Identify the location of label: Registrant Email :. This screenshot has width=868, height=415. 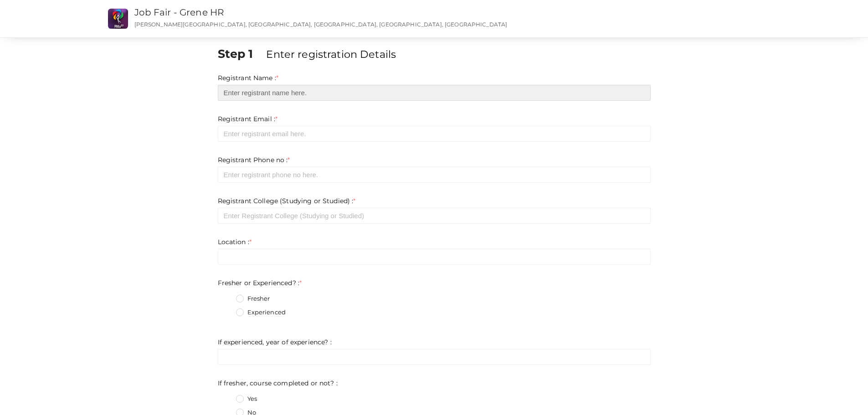
(248, 119).